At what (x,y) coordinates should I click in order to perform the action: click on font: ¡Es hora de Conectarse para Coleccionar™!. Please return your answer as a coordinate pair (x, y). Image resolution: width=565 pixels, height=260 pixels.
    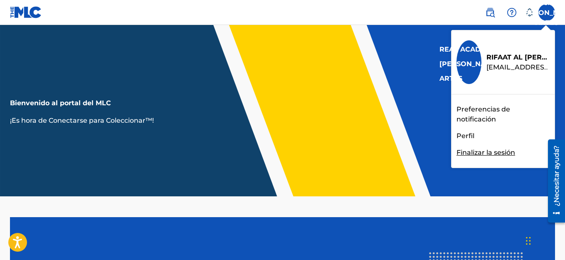
    Looking at the image, I should click on (82, 120).